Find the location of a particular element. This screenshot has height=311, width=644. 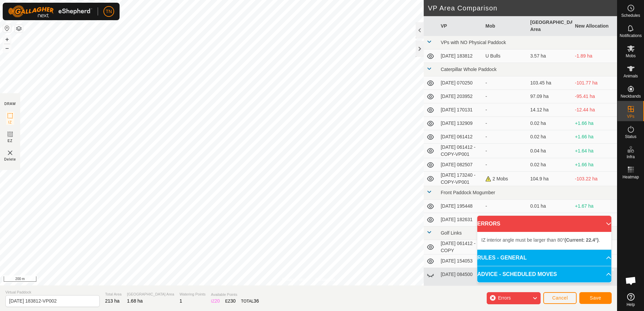

button: Cancel is located at coordinates (560, 298).